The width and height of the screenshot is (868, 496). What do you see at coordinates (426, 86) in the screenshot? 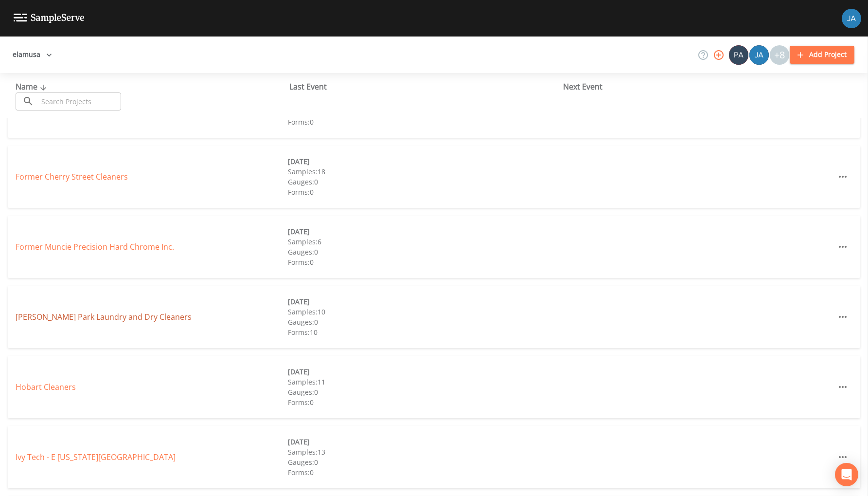
I see `div: Last Event` at bounding box center [426, 86].